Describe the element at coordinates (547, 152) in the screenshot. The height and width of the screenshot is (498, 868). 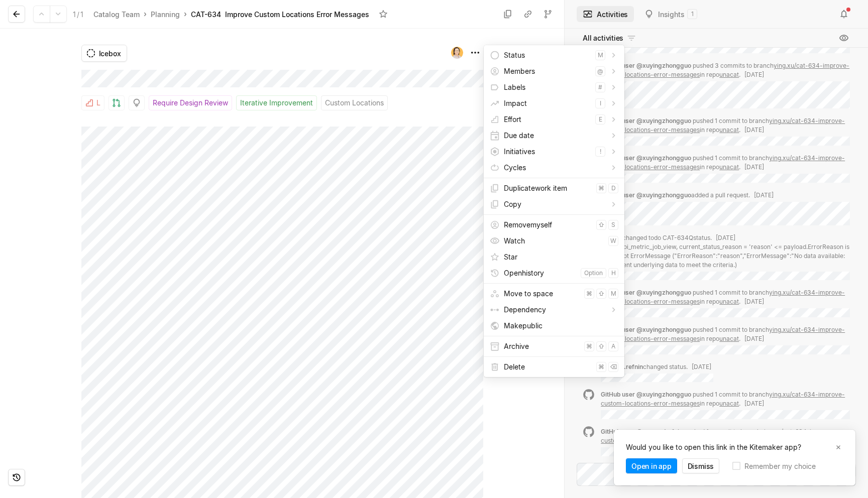
I see `span: Initiatives` at that location.